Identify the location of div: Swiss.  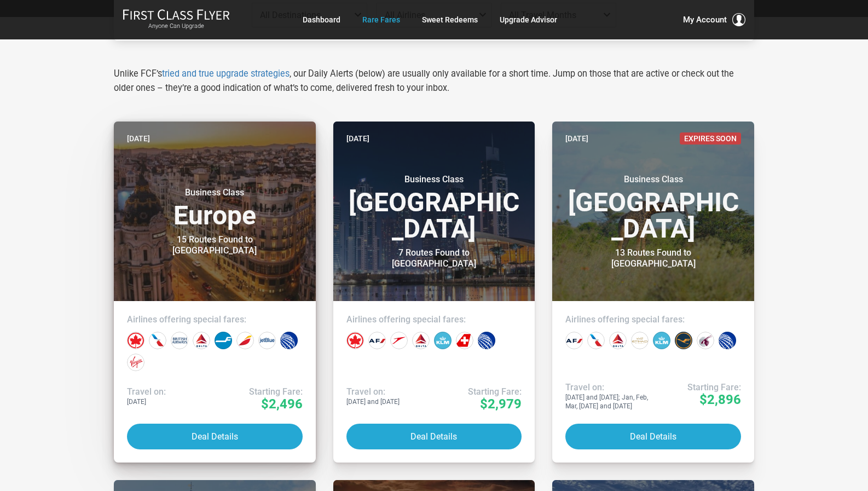
(465, 340).